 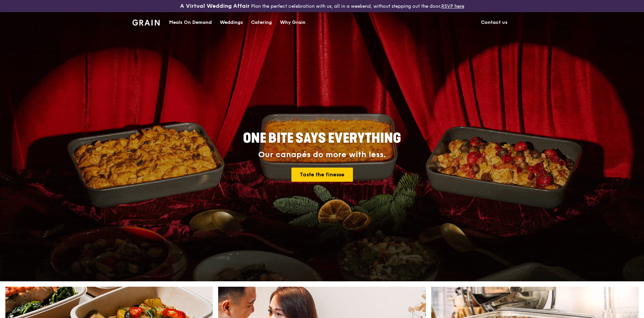 What do you see at coordinates (322, 155) in the screenshot?
I see `div: Our canapés do more with less.` at bounding box center [322, 155].